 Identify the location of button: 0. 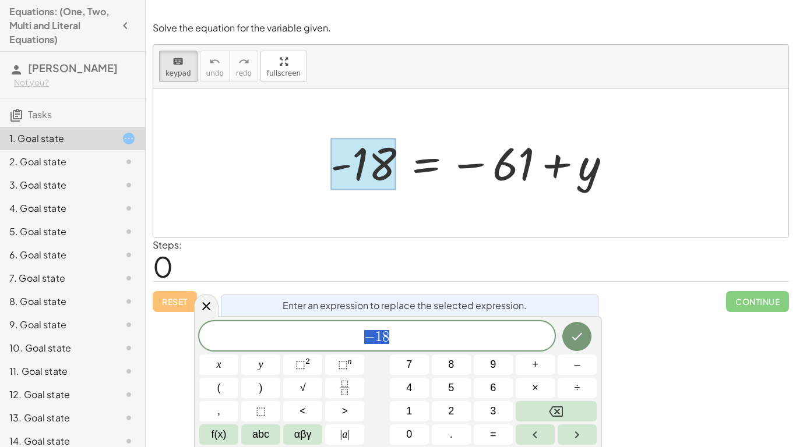
(409, 435).